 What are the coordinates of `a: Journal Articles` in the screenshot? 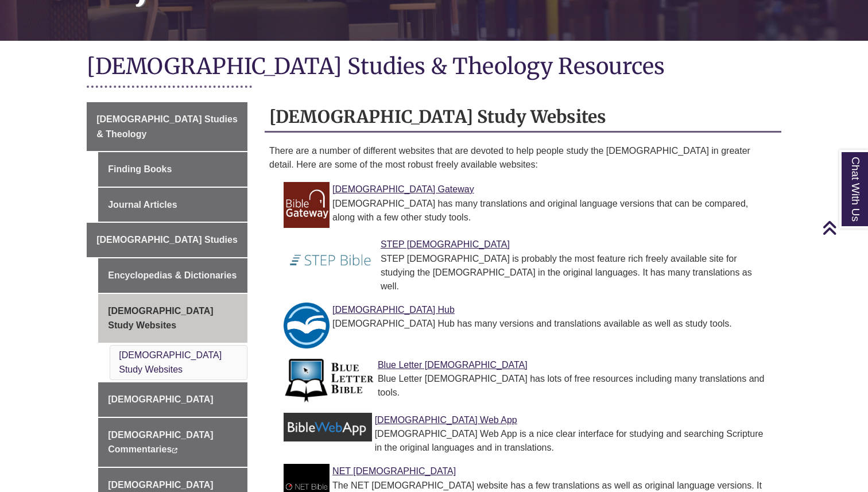 It's located at (173, 205).